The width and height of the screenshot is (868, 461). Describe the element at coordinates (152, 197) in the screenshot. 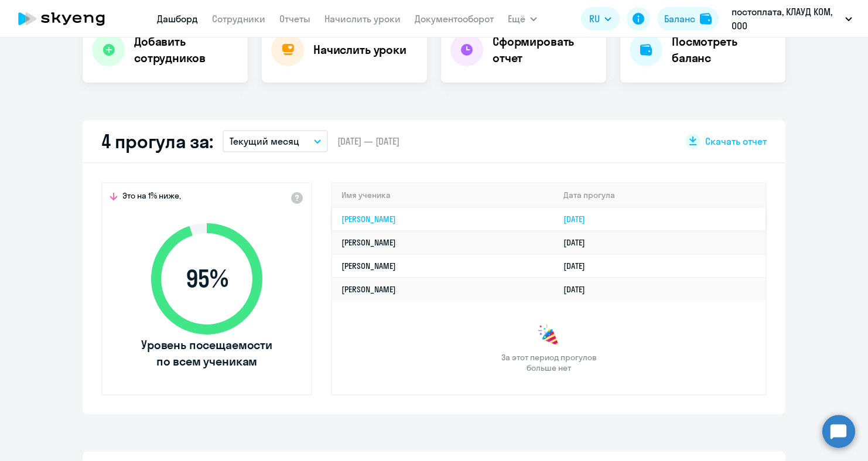

I see `span: Это на 1% ниже,` at that location.